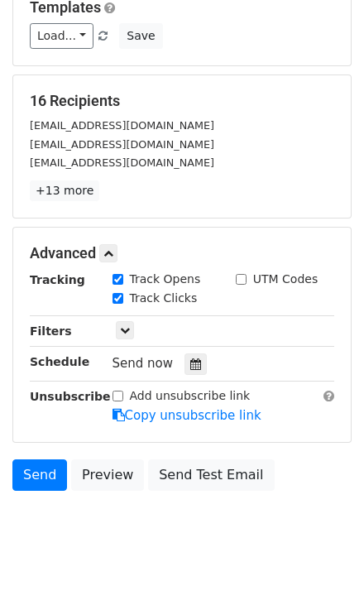  What do you see at coordinates (211, 476) in the screenshot?
I see `a: Send Test Email` at bounding box center [211, 476].